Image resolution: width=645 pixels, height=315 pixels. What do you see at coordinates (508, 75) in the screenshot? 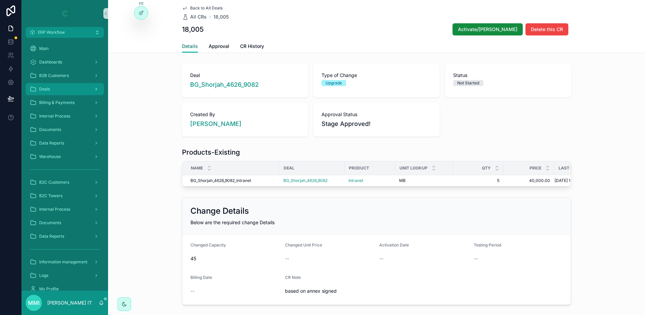
I see `span: Status` at bounding box center [508, 75].